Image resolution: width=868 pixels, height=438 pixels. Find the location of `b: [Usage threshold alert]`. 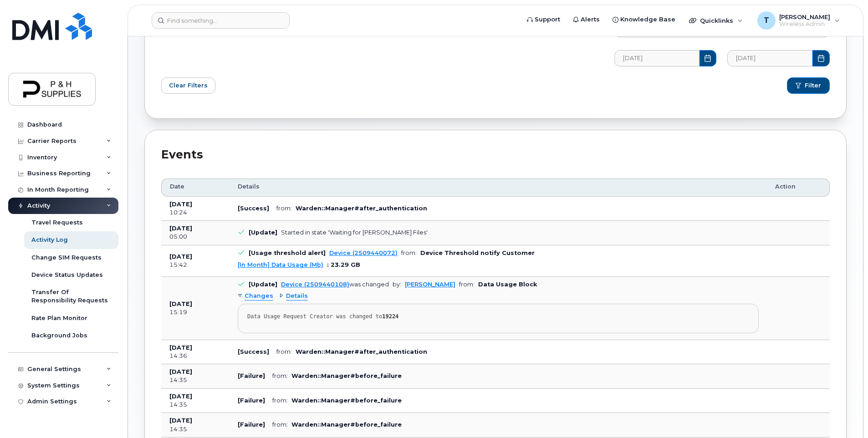

b: [Usage threshold alert] is located at coordinates (287, 253).